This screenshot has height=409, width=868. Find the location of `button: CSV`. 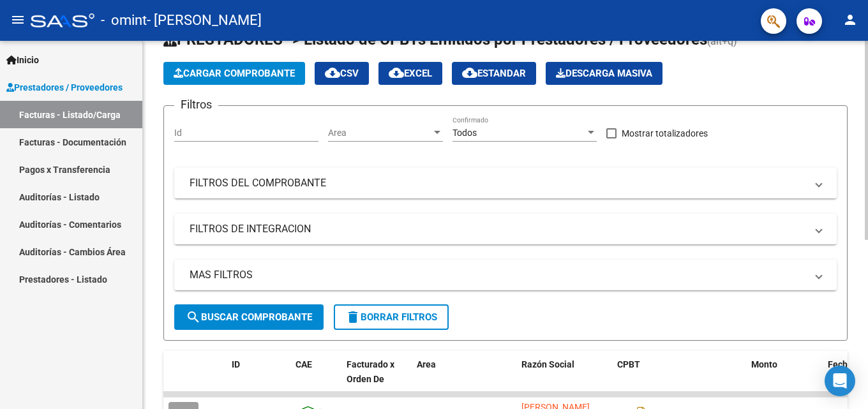

button: CSV is located at coordinates (341, 73).